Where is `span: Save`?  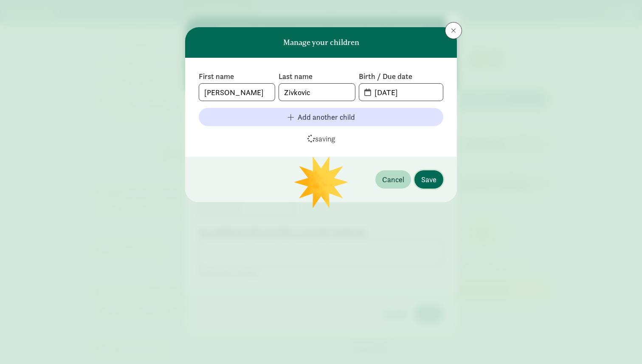 span: Save is located at coordinates (429, 179).